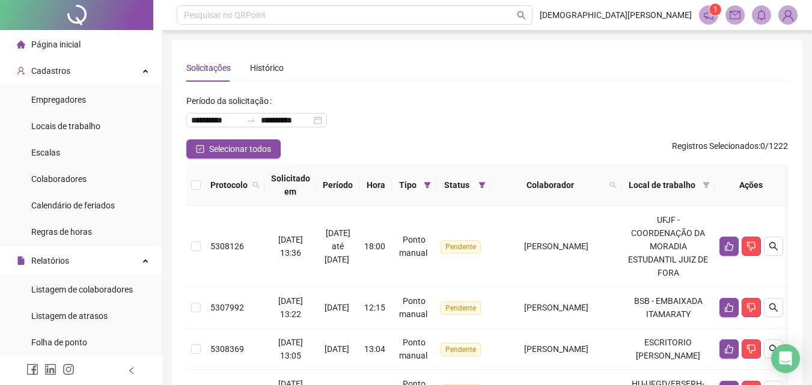 The image size is (812, 385). I want to click on span: facebook, so click(32, 370).